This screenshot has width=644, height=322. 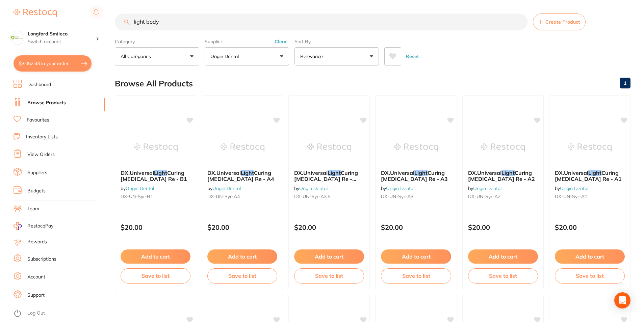 I want to click on div: Open Intercom Messenger, so click(x=622, y=300).